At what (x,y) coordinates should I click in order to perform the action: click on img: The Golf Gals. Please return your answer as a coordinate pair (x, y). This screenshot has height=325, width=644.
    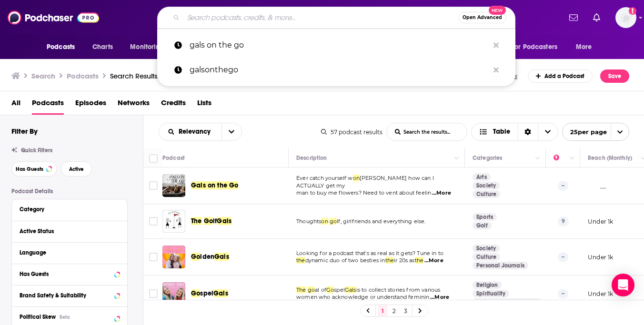
    Looking at the image, I should click on (174, 221).